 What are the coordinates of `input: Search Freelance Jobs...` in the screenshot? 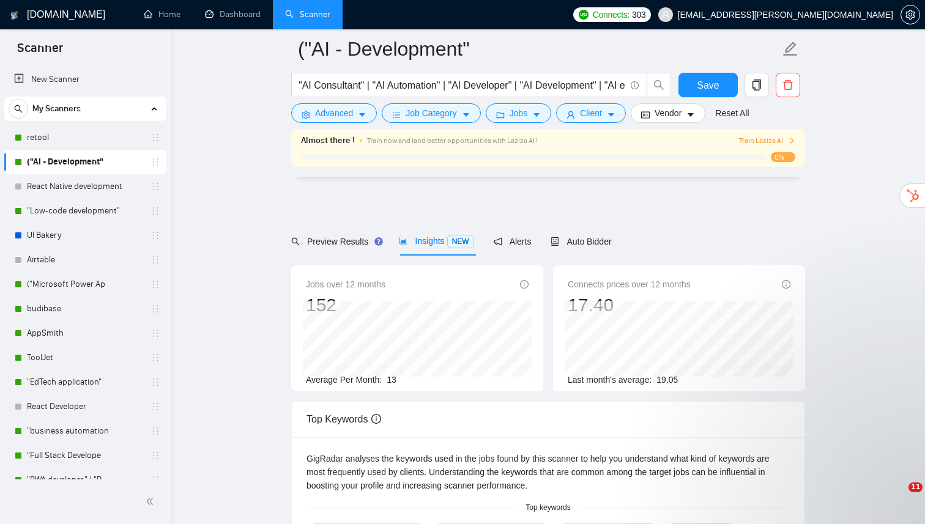 It's located at (462, 85).